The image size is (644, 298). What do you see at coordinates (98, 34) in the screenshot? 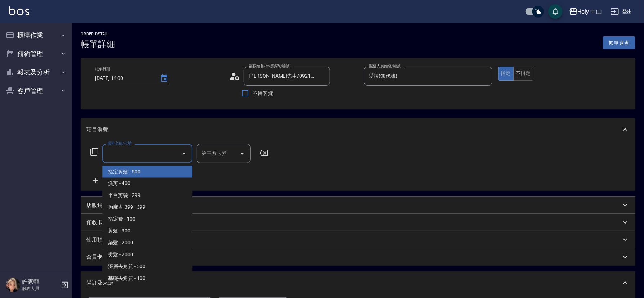
I see `h2: Order detail` at bounding box center [98, 34].